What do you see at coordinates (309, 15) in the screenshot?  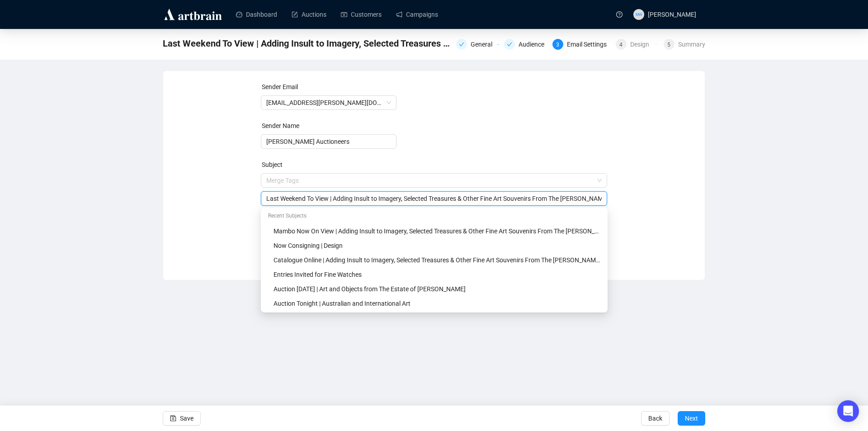 I see `a: Auctions` at bounding box center [309, 15].